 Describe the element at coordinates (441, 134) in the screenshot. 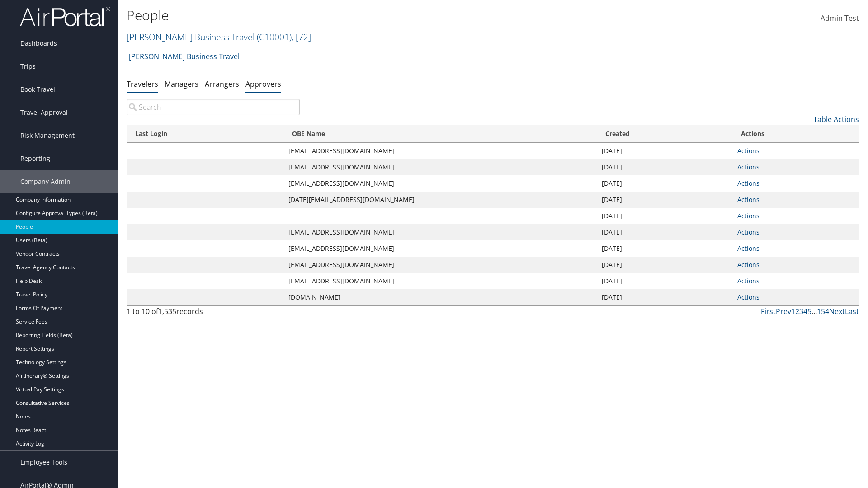

I see `th: OBE Name: activate to sort column ascending` at that location.